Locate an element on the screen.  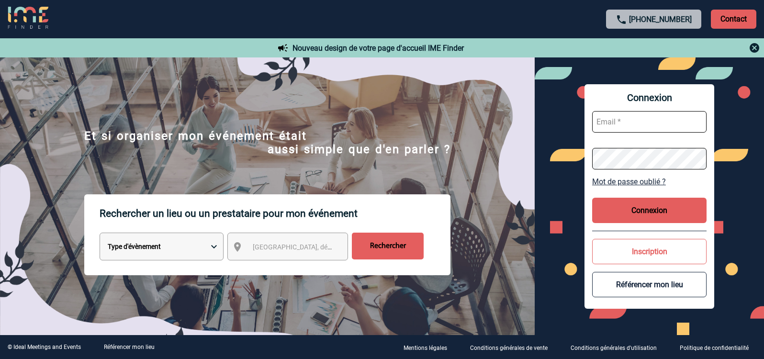
p: Mentions légales is located at coordinates (425, 348).